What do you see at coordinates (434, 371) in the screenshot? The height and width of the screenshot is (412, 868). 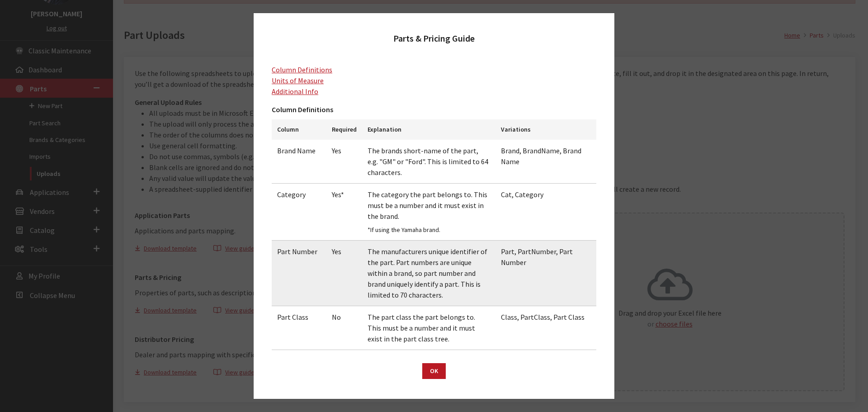 I see `button: OK` at bounding box center [434, 371].